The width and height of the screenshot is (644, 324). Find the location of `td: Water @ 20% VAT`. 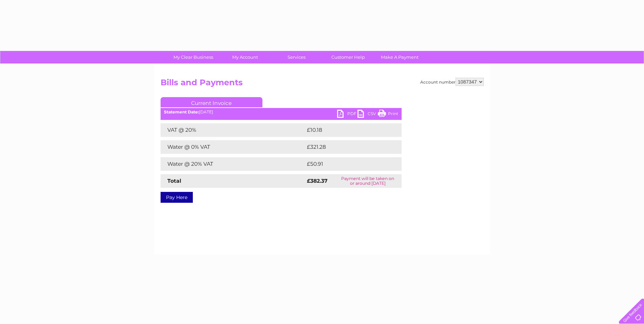

td: Water @ 20% VAT is located at coordinates (233, 164).